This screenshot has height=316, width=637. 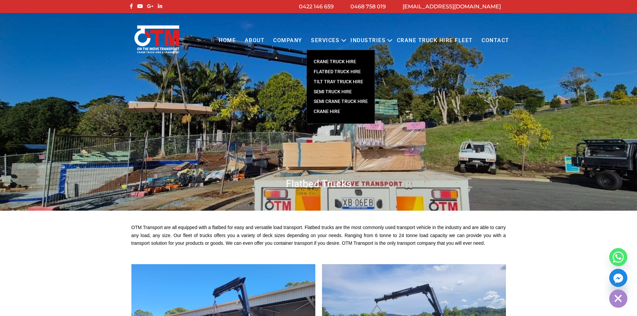 What do you see at coordinates (368, 40) in the screenshot?
I see `a: Industries` at bounding box center [368, 40].